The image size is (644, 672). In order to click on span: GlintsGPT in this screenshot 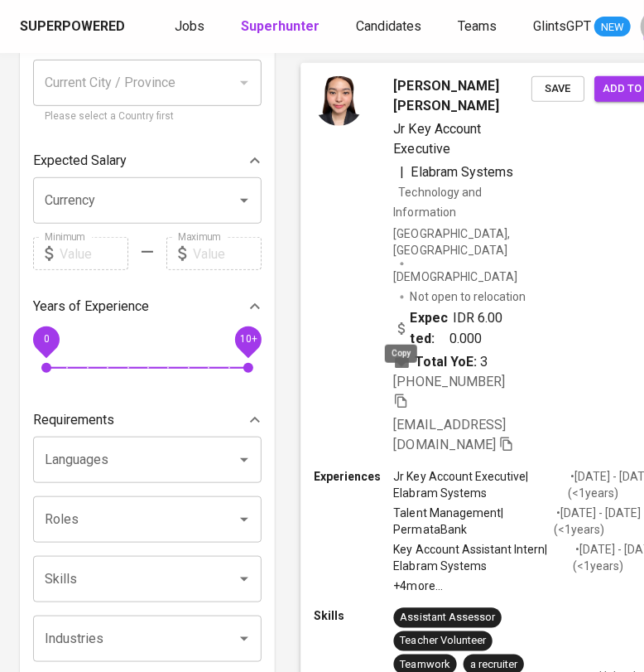, I will do `click(562, 26)`.